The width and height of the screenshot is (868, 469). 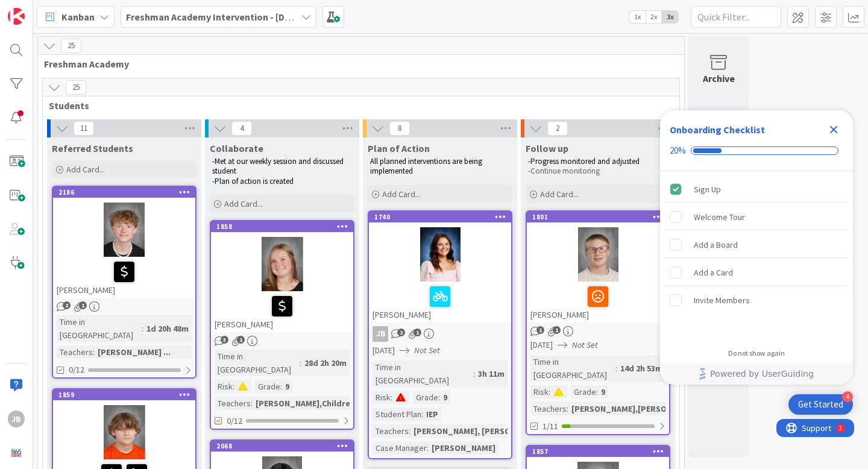 I want to click on div: Add a Card, so click(x=713, y=272).